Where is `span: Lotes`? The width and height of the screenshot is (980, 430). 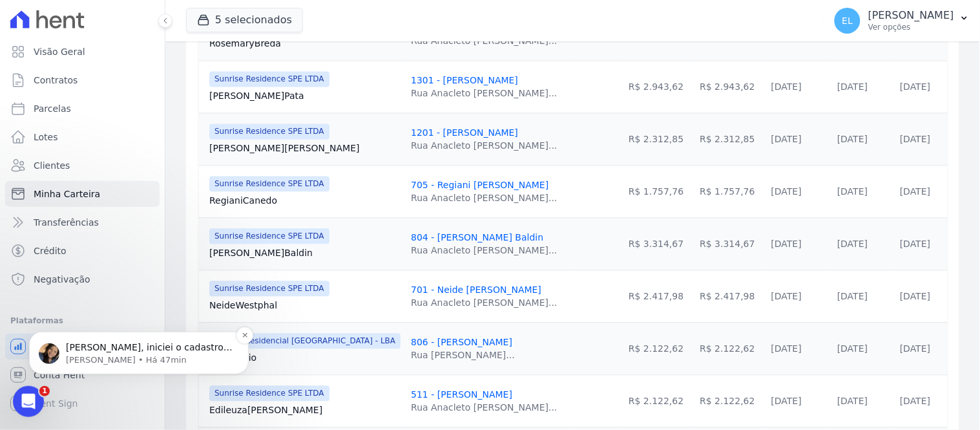
span: Lotes is located at coordinates (46, 137).